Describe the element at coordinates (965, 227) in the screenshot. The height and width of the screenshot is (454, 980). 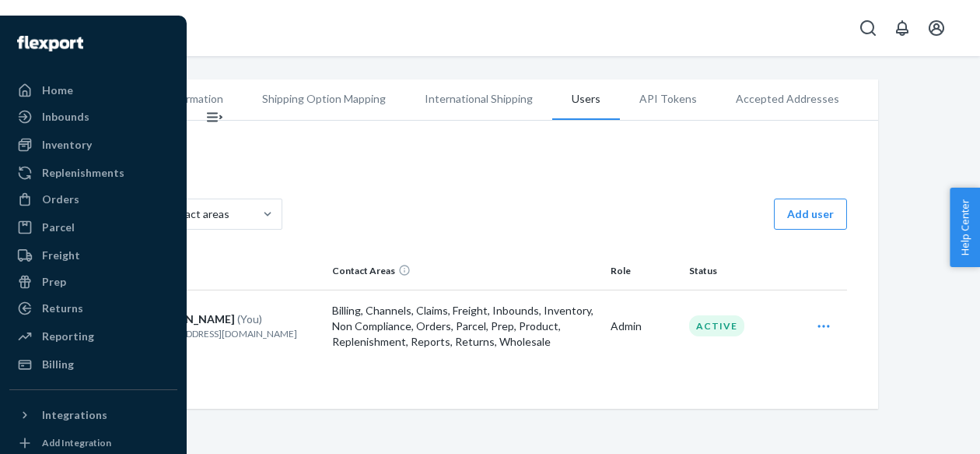
I see `button: Help Center` at that location.